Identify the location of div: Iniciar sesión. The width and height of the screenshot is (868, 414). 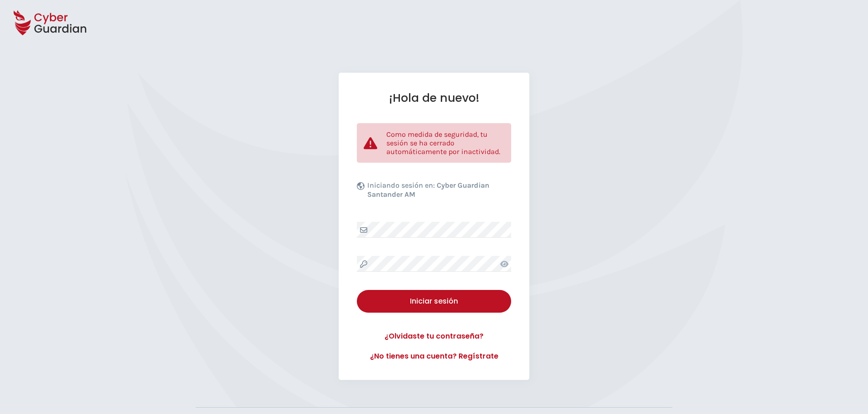
(434, 301).